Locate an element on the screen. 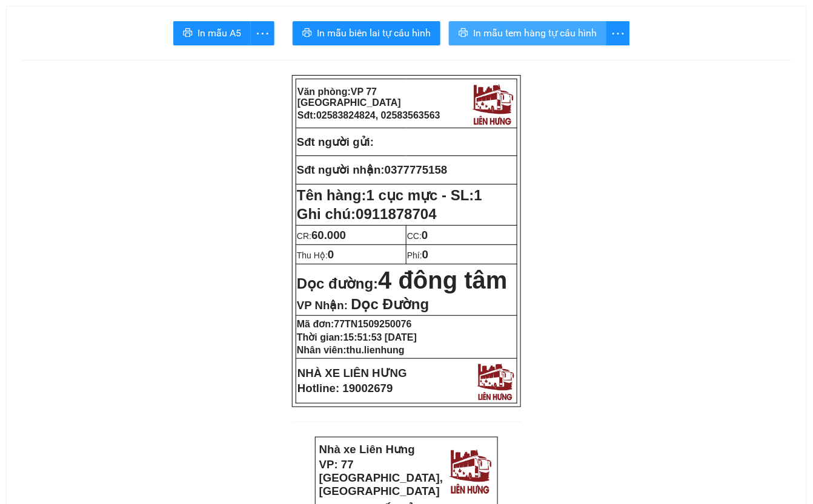  span: Ghi chú: is located at coordinates (367, 213).